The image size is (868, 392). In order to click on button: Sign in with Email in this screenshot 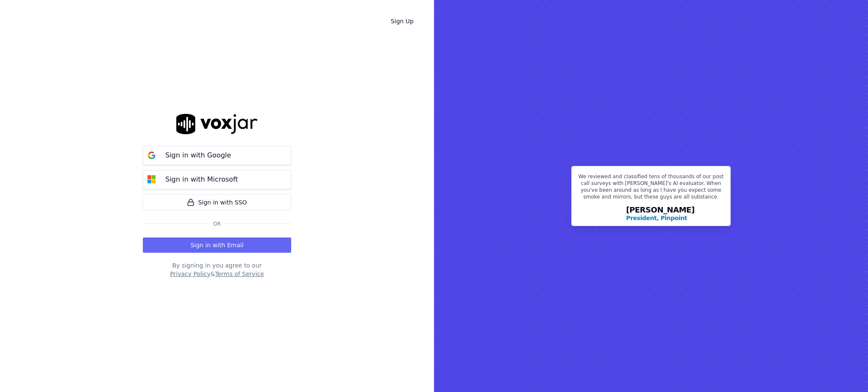, I will do `click(217, 245)`.